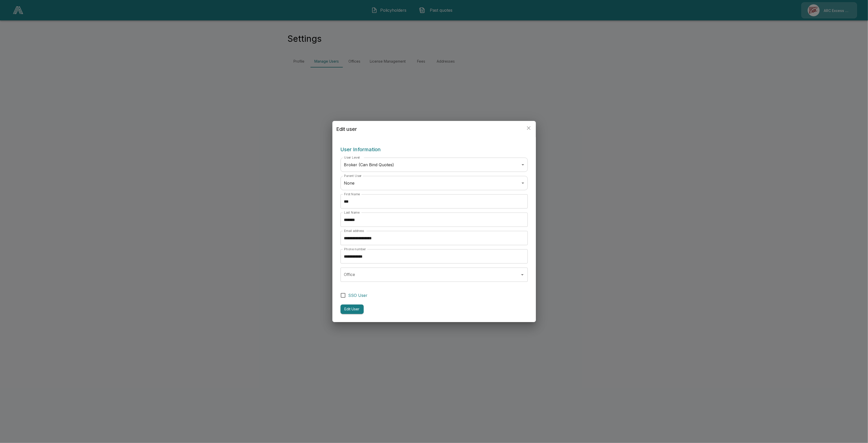 This screenshot has width=868, height=443. What do you see at coordinates (355, 249) in the screenshot?
I see `label: Phone number` at bounding box center [355, 249].